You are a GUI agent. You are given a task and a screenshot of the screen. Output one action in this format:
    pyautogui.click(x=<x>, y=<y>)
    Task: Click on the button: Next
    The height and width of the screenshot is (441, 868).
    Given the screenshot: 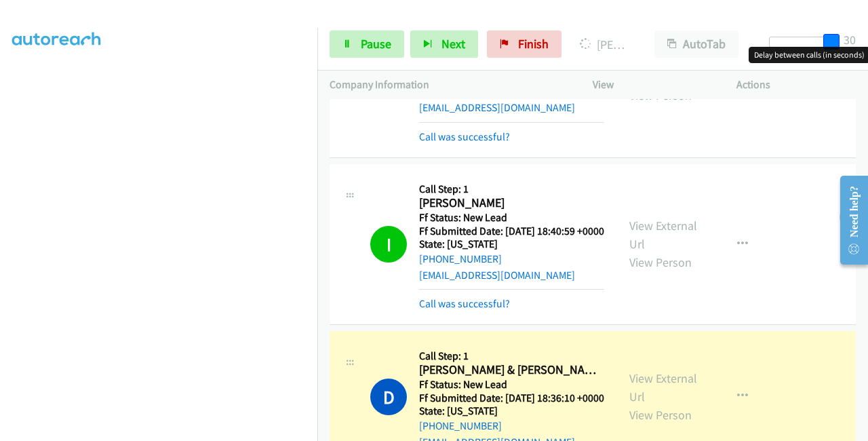 What is the action you would take?
    pyautogui.click(x=444, y=44)
    